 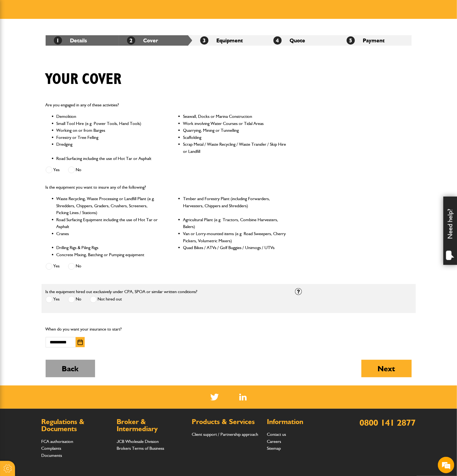 I want to click on button: Back, so click(x=70, y=369).